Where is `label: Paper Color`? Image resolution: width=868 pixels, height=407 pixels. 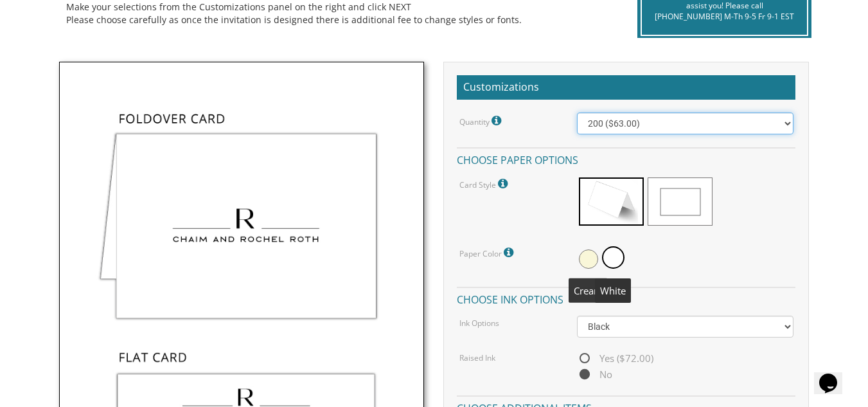 label: Paper Color is located at coordinates (488, 253).